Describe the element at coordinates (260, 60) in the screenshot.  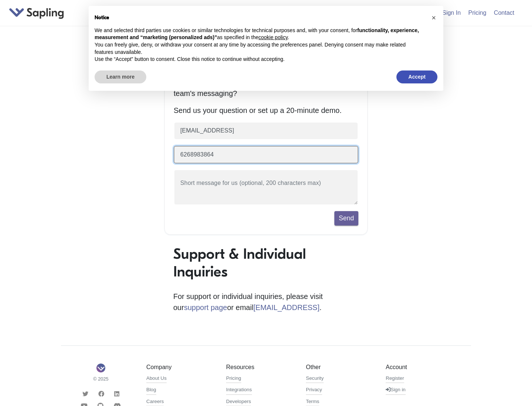
I see `p: Use the “Accept” button to consent. Close this notice to continue without accepting.` at that location.